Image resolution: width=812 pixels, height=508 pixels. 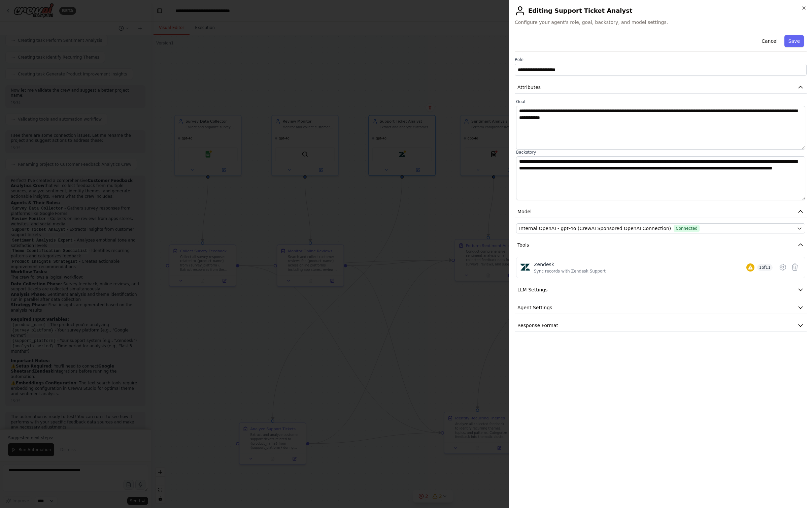 I want to click on span: Model, so click(x=525, y=211).